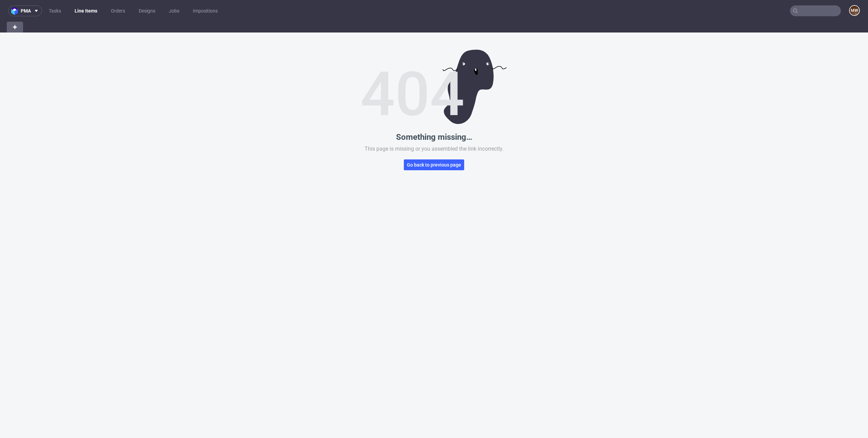 The image size is (868, 438). What do you see at coordinates (434, 86) in the screenshot?
I see `img: Error image` at bounding box center [434, 86].